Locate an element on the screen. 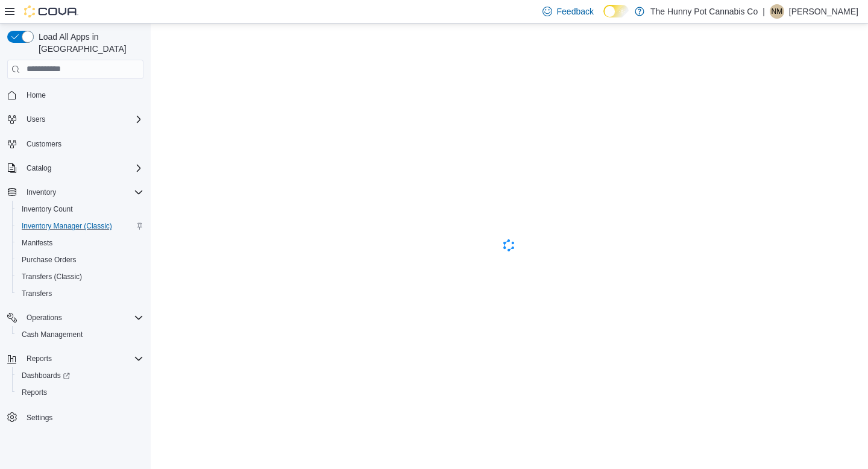 The height and width of the screenshot is (469, 868). button: Home is located at coordinates (76, 95).